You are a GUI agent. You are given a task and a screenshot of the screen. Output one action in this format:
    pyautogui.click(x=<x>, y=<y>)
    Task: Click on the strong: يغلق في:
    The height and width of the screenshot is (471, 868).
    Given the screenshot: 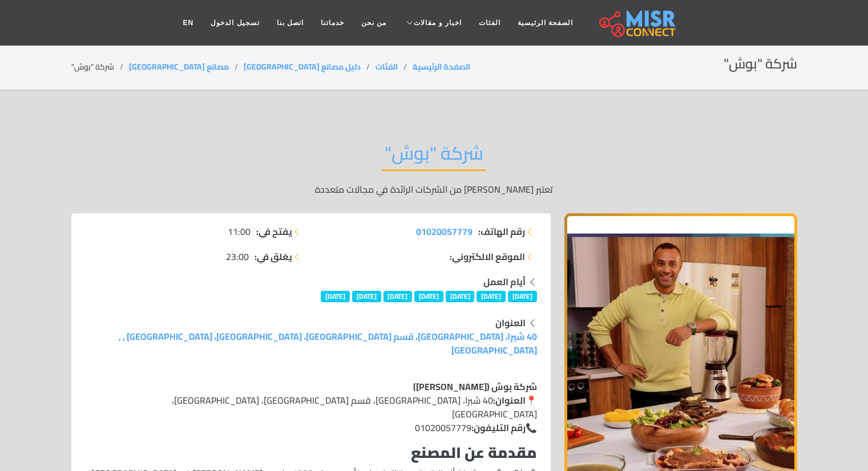 What is the action you would take?
    pyautogui.click(x=274, y=257)
    